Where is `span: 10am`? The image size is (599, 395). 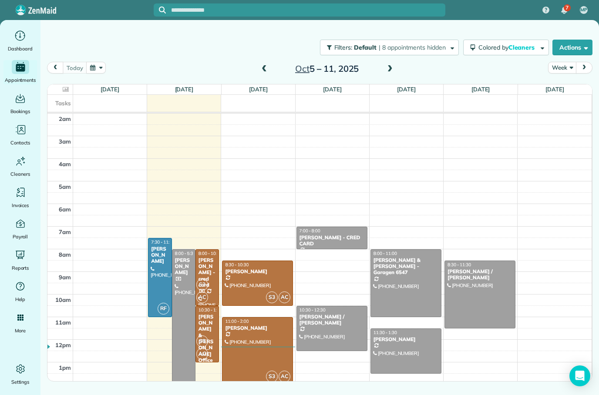 span: 10am is located at coordinates (63, 300).